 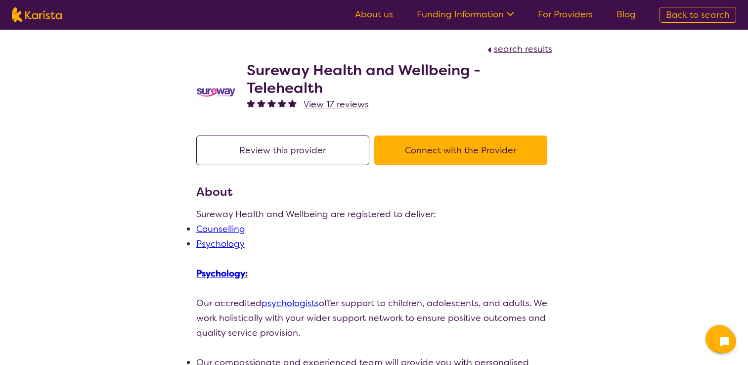 I want to click on span: View 17 reviews, so click(x=336, y=104).